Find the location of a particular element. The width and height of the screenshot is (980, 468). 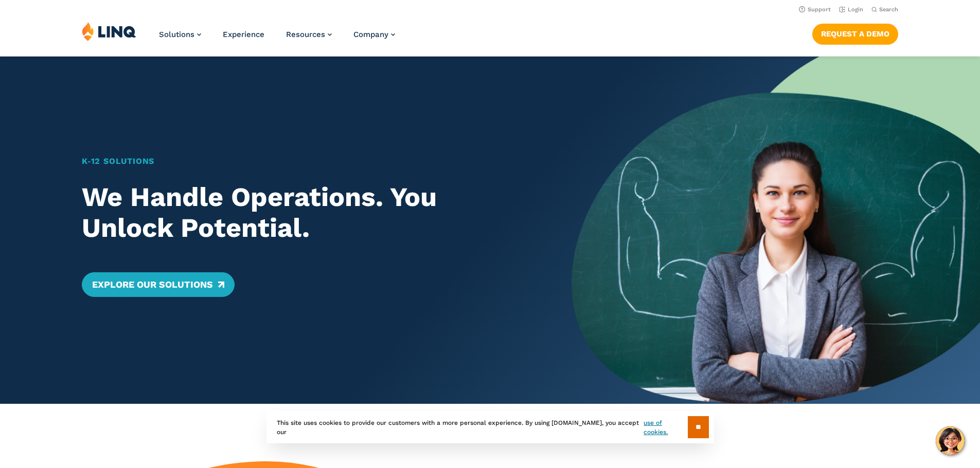

div: This site uses cookies to provide our customers with a more personal experience. By using [DOMAIN... is located at coordinates (490, 427).